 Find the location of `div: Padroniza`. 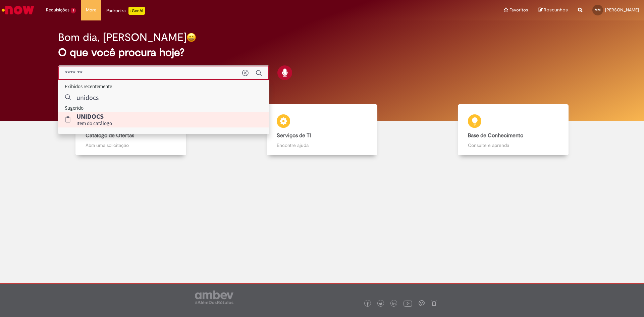

div: Padroniza is located at coordinates (125, 11).